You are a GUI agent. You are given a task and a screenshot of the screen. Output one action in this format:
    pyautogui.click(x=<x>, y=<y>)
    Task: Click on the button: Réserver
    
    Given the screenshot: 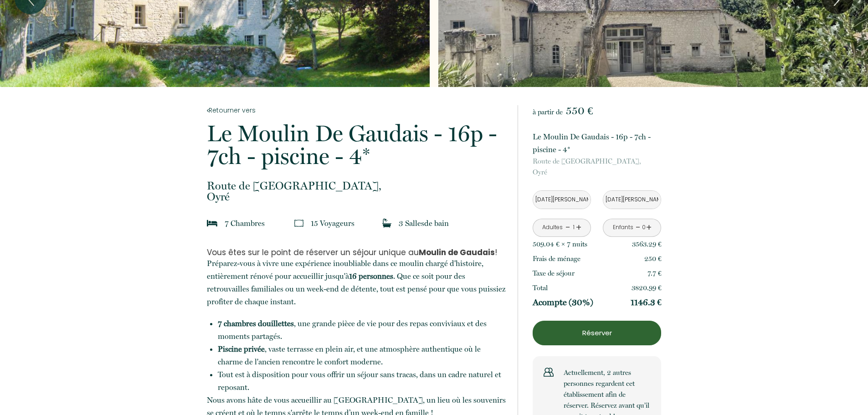 What is the action you would take?
    pyautogui.click(x=596, y=333)
    